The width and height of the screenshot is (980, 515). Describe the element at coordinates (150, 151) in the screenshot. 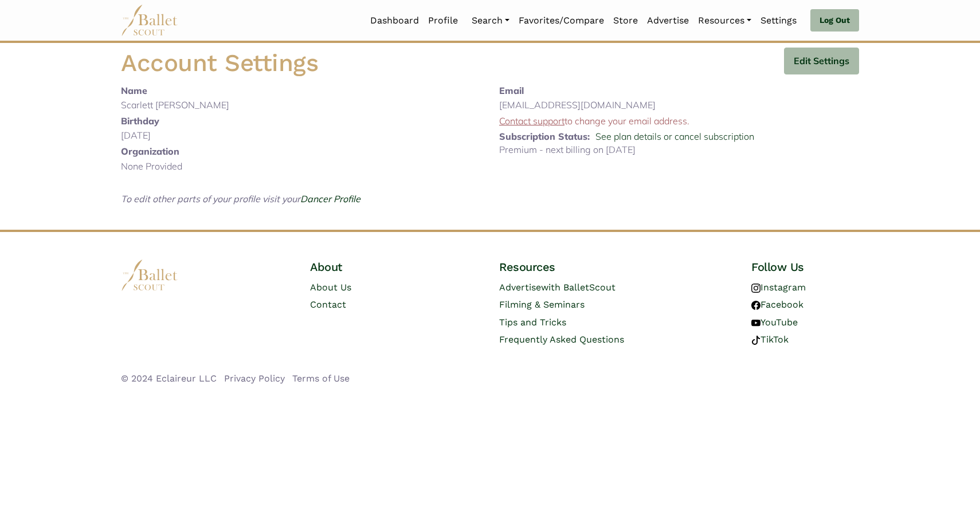

I see `b: Organization` at that location.